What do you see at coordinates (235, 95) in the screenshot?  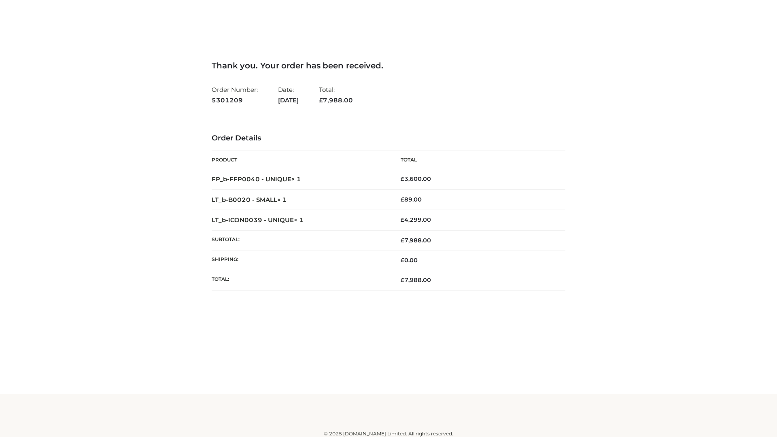 I see `li: Order Number:` at bounding box center [235, 95].